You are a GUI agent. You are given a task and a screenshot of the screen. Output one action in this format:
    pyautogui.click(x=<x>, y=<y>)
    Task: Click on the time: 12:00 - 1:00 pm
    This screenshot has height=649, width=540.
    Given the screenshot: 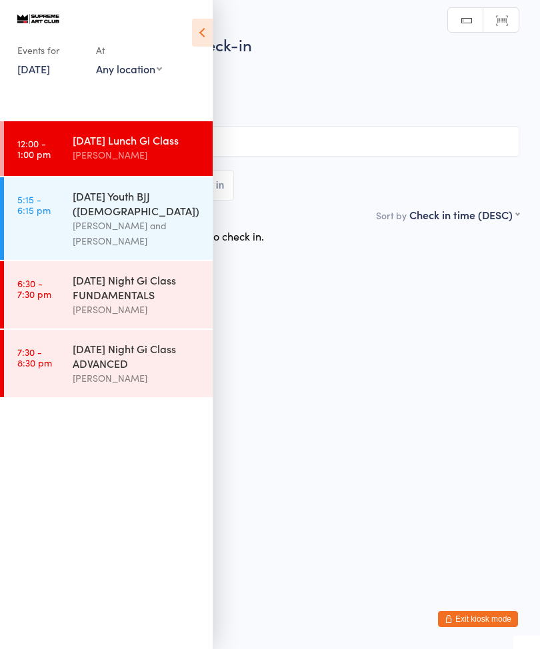 What is the action you would take?
    pyautogui.click(x=34, y=149)
    